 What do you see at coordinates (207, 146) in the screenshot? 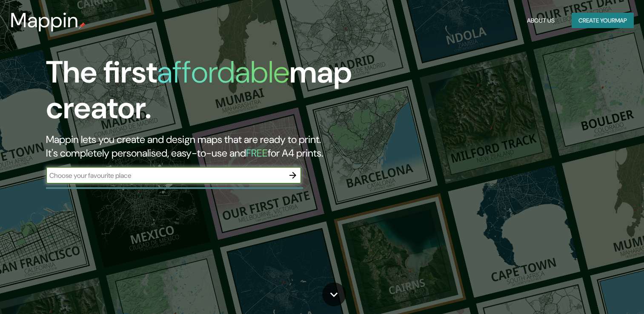
I see `h2: Mappin lets you create and design maps that are ready to print. It's completely personalised, eas...` at bounding box center [207, 146].